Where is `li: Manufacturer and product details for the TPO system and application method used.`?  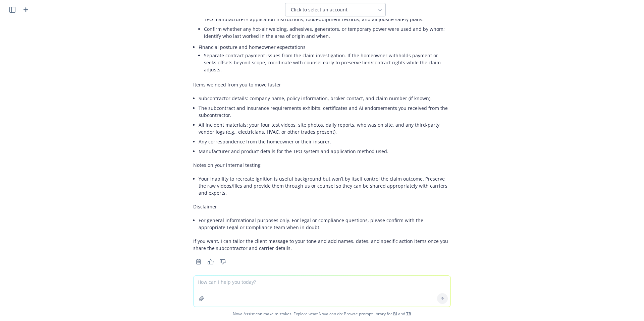 li: Manufacturer and product details for the TPO system and application method used. is located at coordinates (325, 151).